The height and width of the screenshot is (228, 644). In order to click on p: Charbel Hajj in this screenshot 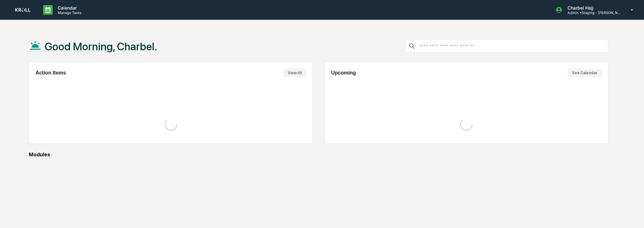, I will do `click(592, 8)`.